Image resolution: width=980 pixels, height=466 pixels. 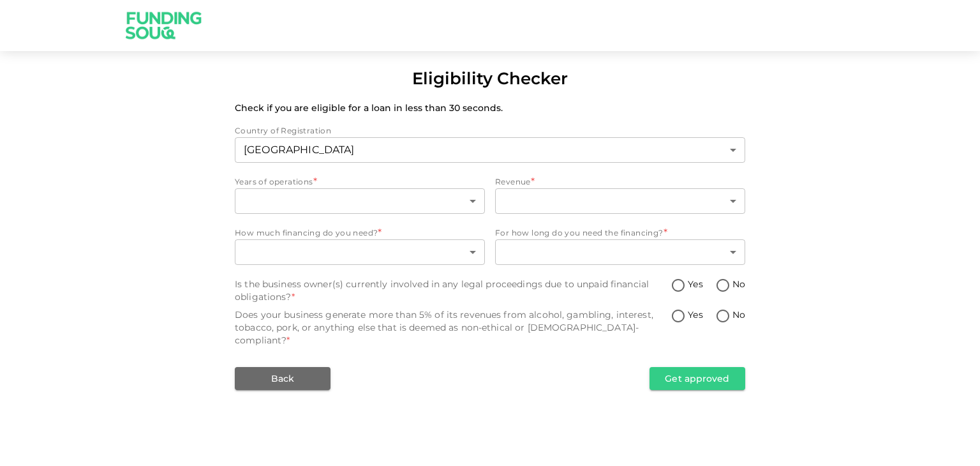 What do you see at coordinates (490, 150) in the screenshot?
I see `div: countryOfRegistration` at bounding box center [490, 150].